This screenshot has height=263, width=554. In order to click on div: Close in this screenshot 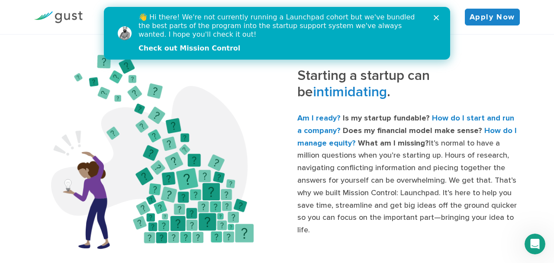, I will do `click(334, 10)`.